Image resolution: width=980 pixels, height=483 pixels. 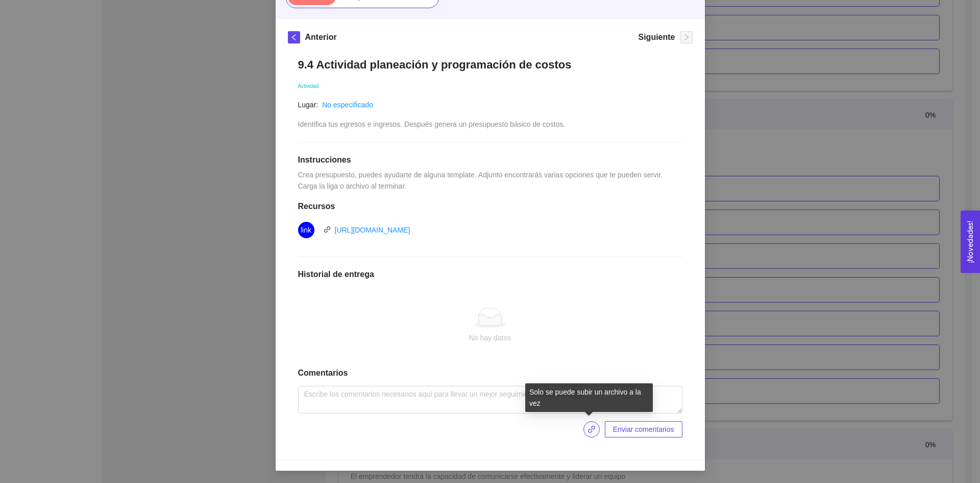 What do you see at coordinates (490, 64) in the screenshot?
I see `h1: 9.4 Actividad planeación y programación de costos` at bounding box center [490, 64].